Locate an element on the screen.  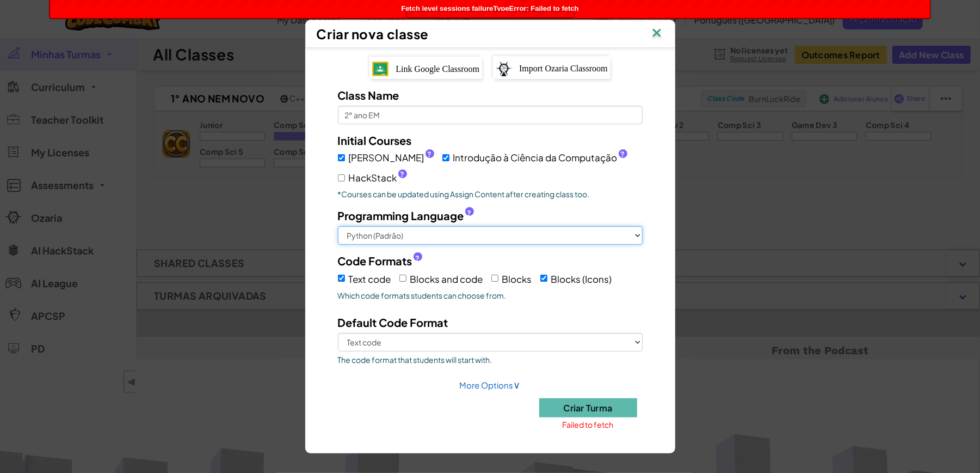
label: Initial Courses is located at coordinates (375, 140).